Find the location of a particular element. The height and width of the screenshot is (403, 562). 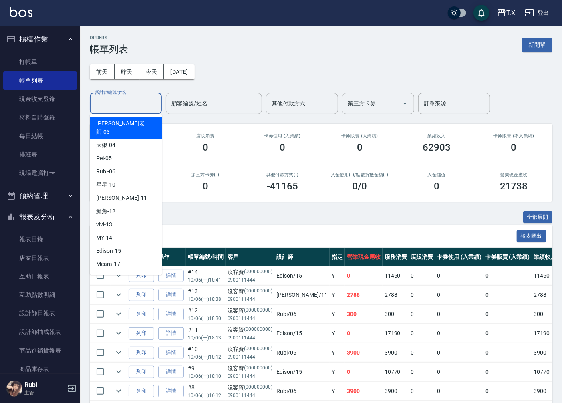

span: 星星 -10 is located at coordinates (106, 185).